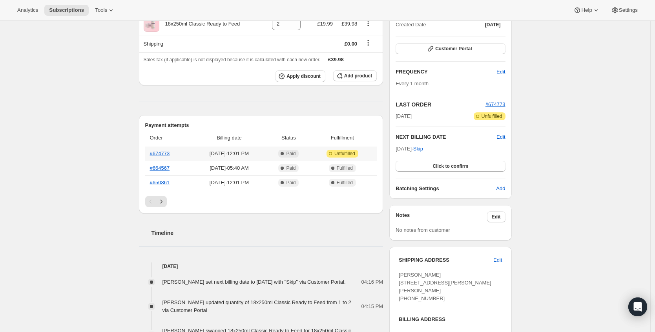 This screenshot has height=332, width=655. What do you see at coordinates (446, 137) in the screenshot?
I see `h2: NEXT BILLING DATE` at bounding box center [446, 137].